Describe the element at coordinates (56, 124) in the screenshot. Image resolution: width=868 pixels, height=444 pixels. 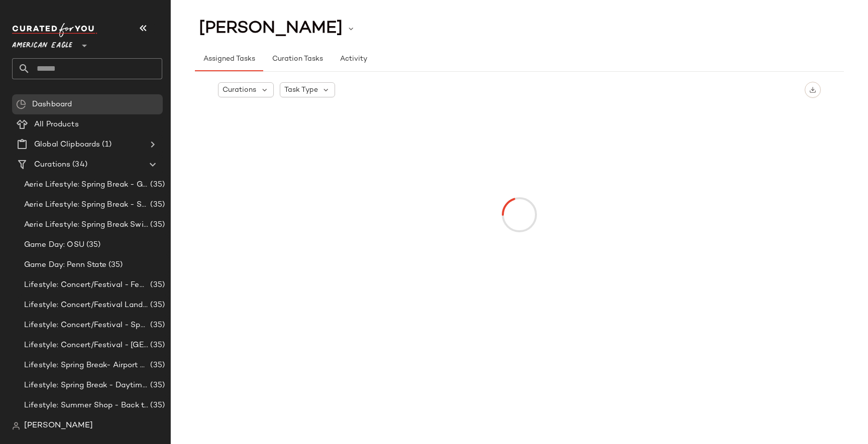
I see `span: All Products` at that location.